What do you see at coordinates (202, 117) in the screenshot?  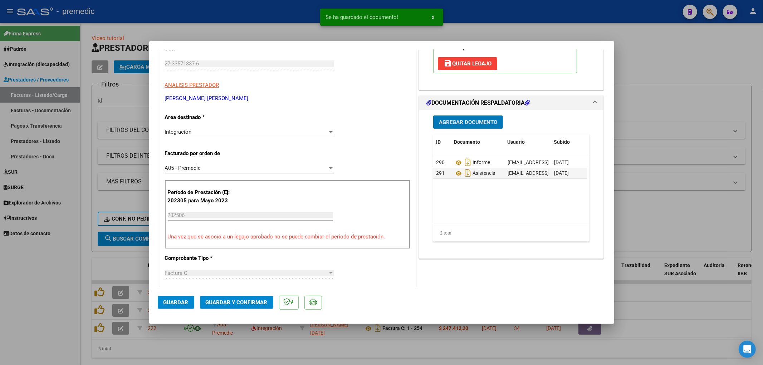 I see `p: Area destinado *` at bounding box center [202, 117].